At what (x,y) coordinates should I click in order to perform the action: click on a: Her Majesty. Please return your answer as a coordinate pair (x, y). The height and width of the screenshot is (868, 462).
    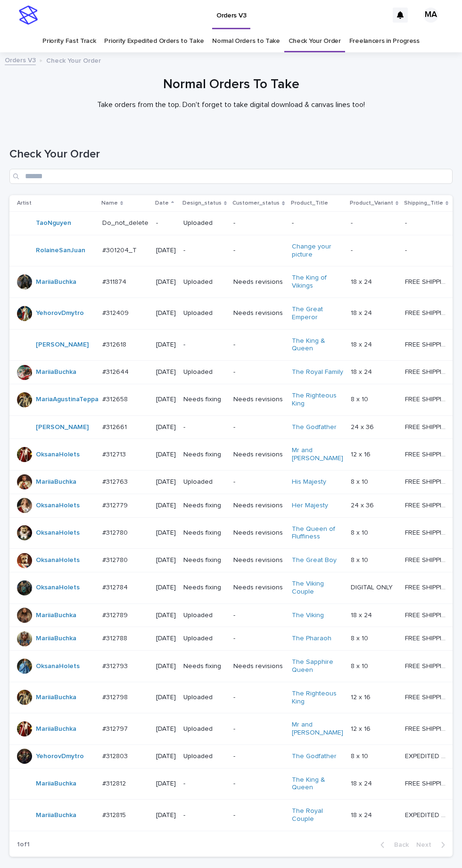
    Looking at the image, I should click on (310, 506).